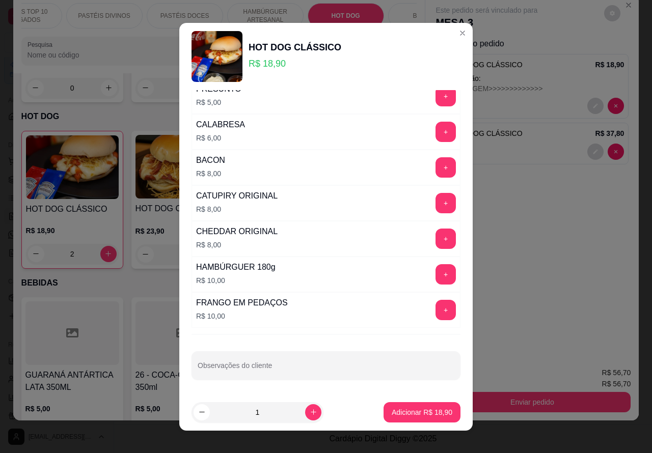  What do you see at coordinates (422, 412) in the screenshot?
I see `button: Adicionar R$ 18,90` at bounding box center [422, 412].